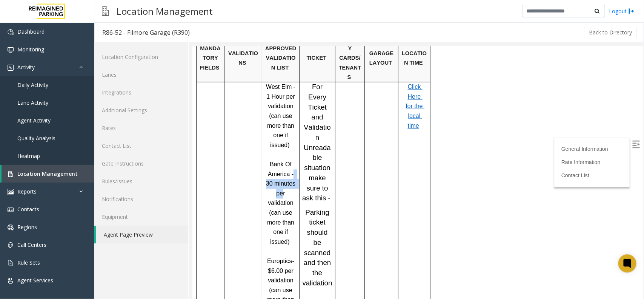  Describe the element at coordinates (141, 57) in the screenshot. I see `a: Location Configuration` at that location.